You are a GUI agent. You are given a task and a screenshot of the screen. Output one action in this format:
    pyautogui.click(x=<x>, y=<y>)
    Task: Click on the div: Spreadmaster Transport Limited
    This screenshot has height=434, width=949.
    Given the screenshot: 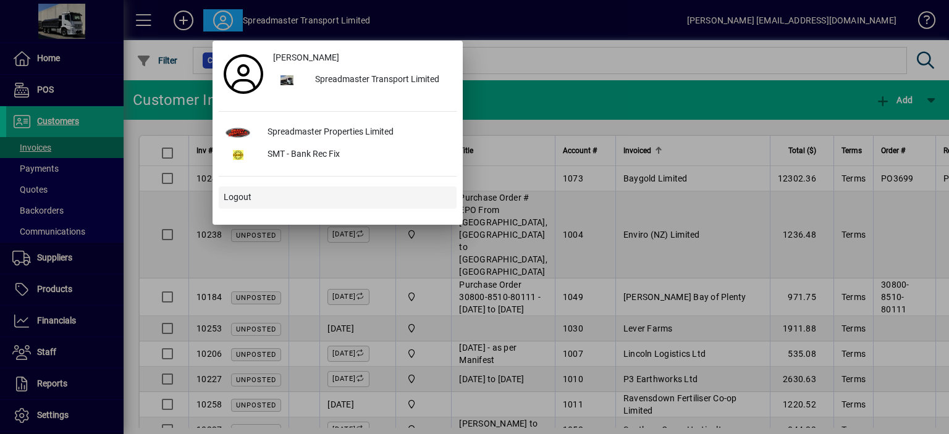 What is the action you would take?
    pyautogui.click(x=381, y=80)
    